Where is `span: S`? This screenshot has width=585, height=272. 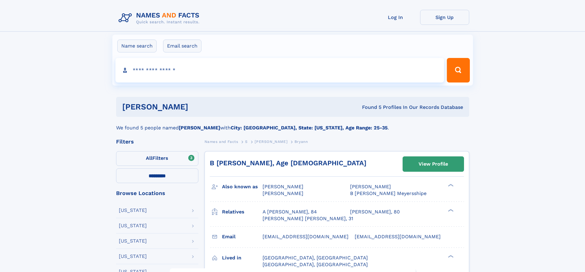 span: S is located at coordinates (246, 142).